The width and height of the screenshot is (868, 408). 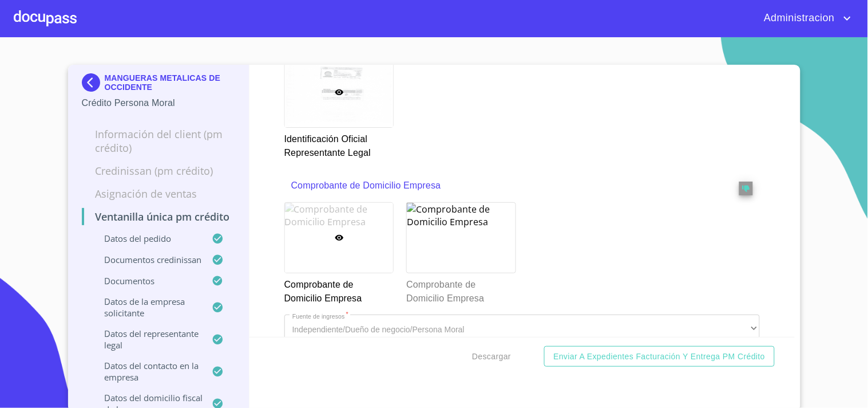 What do you see at coordinates (798, 18) in the screenshot?
I see `span: Administracion` at bounding box center [798, 18].